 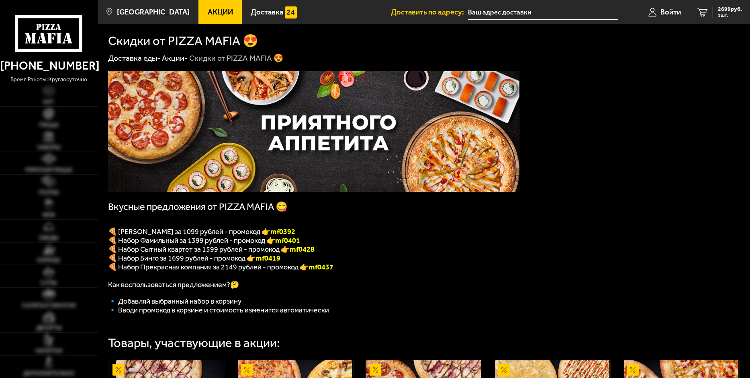 I want to click on span: Салаты и закуски, so click(x=49, y=305).